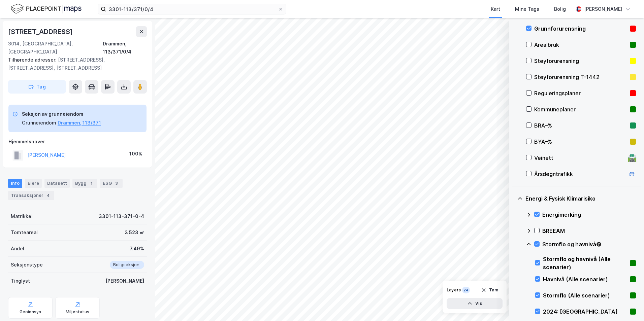  Describe the element at coordinates (111, 183) in the screenshot. I see `div: ESG` at that location.